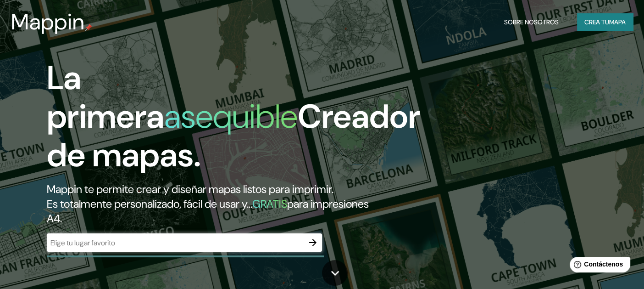  I want to click on font: asequible, so click(231, 116).